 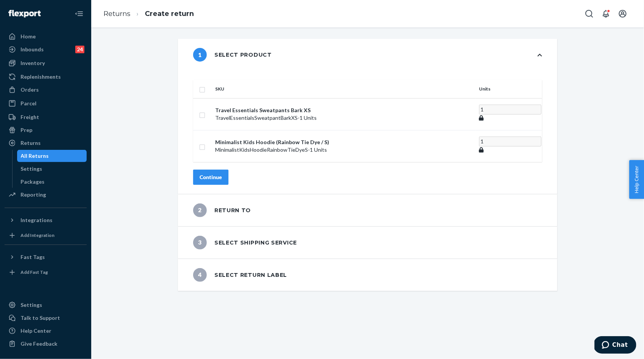 What do you see at coordinates (33, 195) in the screenshot?
I see `div: Reporting` at bounding box center [33, 195].